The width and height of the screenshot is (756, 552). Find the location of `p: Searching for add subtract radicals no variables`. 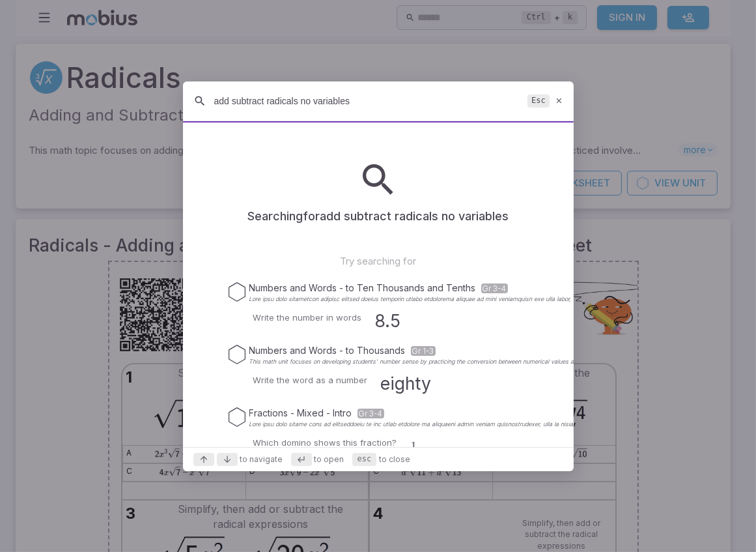

p: Searching for add subtract radicals no variables is located at coordinates (378, 216).